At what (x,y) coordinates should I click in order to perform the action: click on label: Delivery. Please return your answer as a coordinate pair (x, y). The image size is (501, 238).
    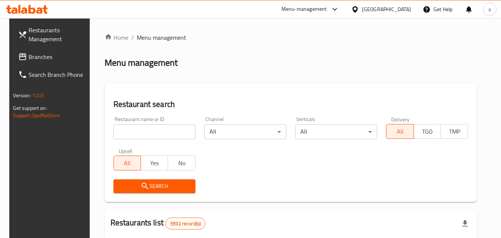
    Looking at the image, I should click on (401, 119).